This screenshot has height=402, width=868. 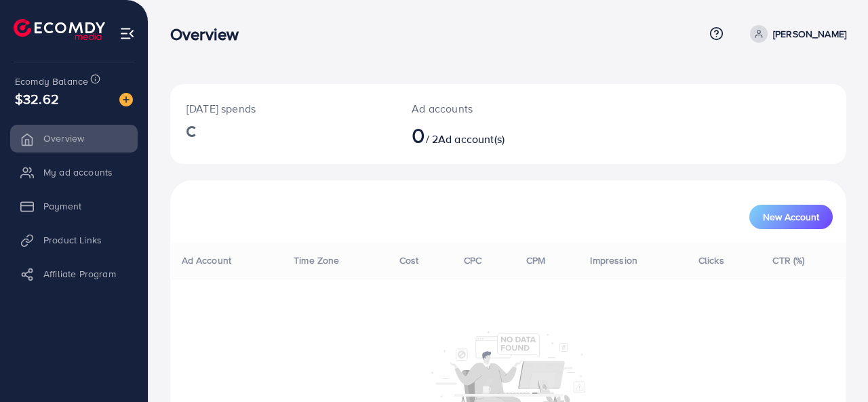 What do you see at coordinates (37, 98) in the screenshot?
I see `span: $32.62` at bounding box center [37, 98].